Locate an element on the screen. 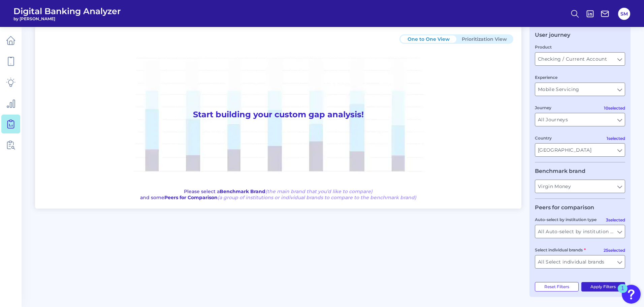 The height and width of the screenshot is (307, 644). span: Digital Banking Analyzer is located at coordinates (67, 11).